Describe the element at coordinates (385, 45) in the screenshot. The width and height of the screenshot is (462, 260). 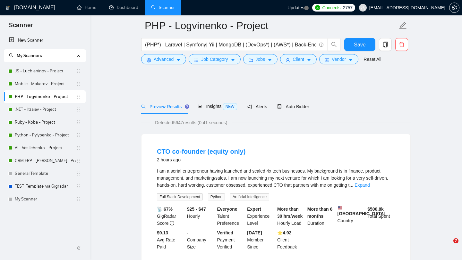
I see `span: copy` at that location.